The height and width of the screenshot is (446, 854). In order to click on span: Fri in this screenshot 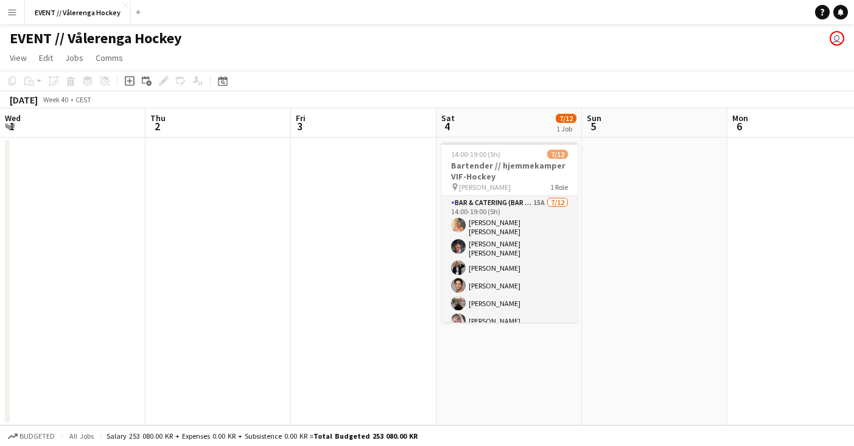, I will do `click(301, 118)`.